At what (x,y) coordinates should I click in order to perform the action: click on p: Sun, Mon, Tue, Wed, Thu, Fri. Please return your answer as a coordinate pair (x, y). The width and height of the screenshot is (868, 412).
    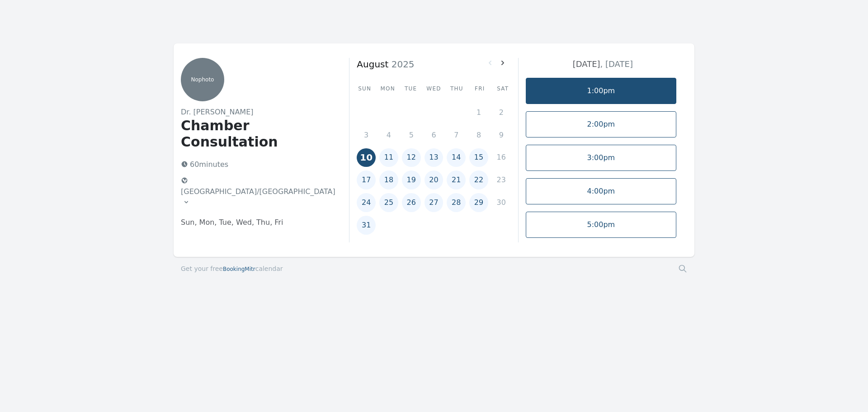
    Looking at the image, I should click on (258, 223).